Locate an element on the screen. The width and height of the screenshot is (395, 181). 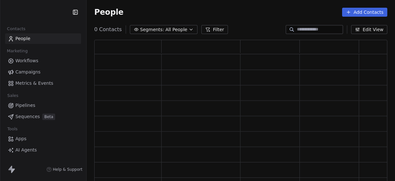
span: Pipelines is located at coordinates (25, 105).